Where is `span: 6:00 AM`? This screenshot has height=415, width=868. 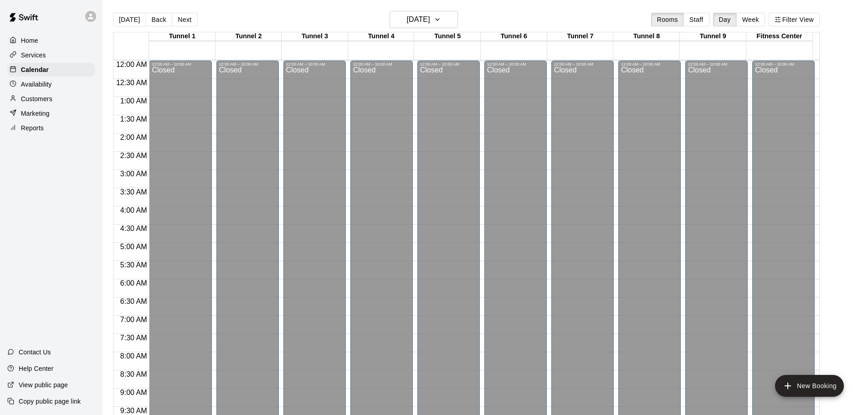 span: 6:00 AM is located at coordinates (133, 283).